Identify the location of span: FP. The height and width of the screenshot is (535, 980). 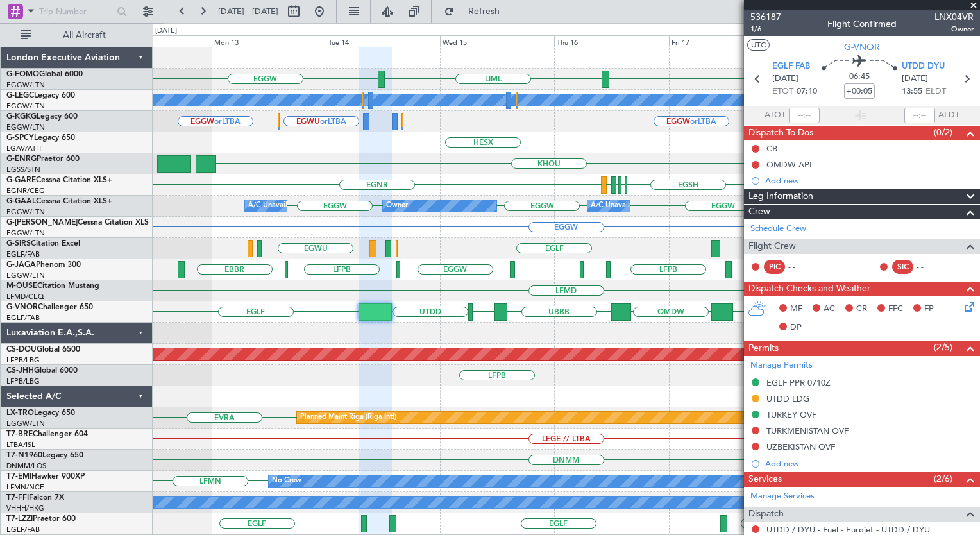
(929, 309).